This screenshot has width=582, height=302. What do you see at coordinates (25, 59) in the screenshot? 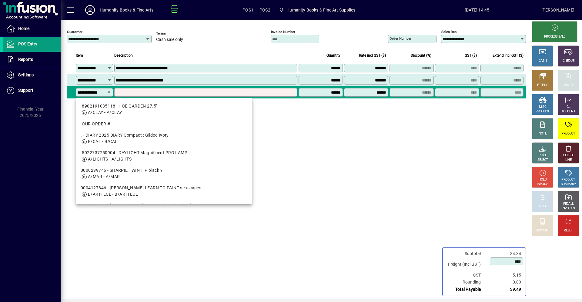
I see `span: Reports` at bounding box center [25, 59].